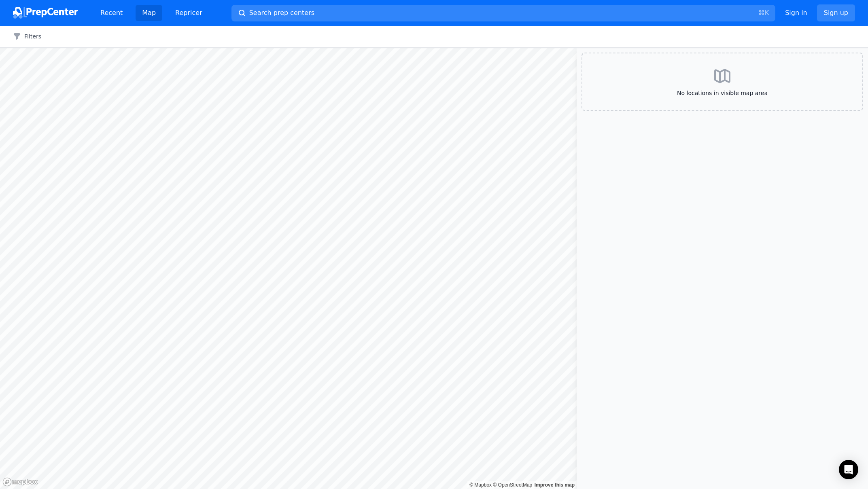 Image resolution: width=868 pixels, height=489 pixels. What do you see at coordinates (149, 13) in the screenshot?
I see `a: Map` at bounding box center [149, 13].